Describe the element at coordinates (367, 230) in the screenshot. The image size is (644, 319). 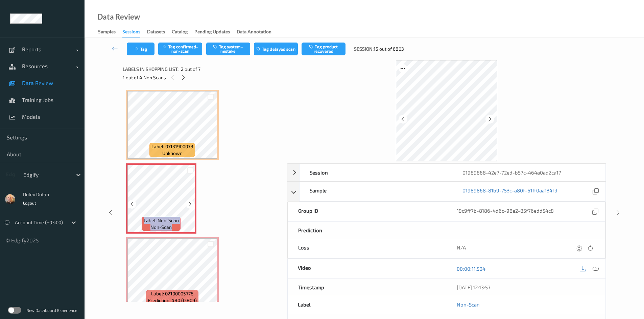
I see `div: Prediction` at that location.